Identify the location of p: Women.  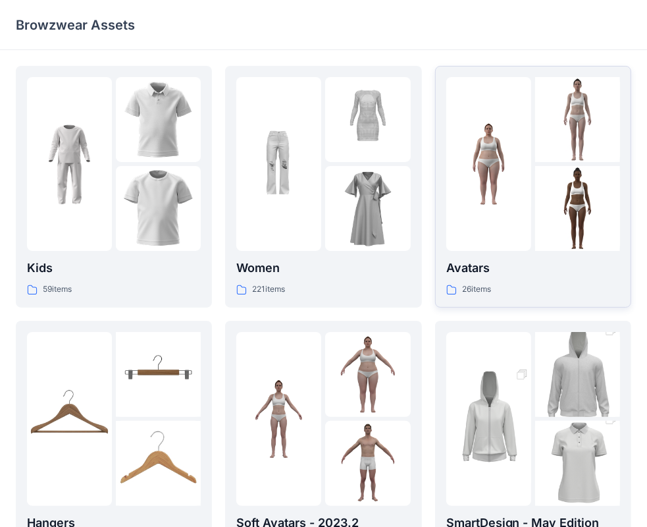
(323, 268).